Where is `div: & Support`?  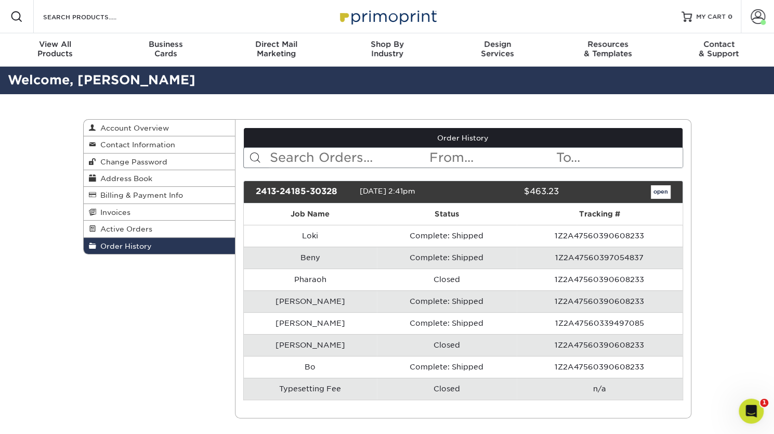 div: & Support is located at coordinates (719, 49).